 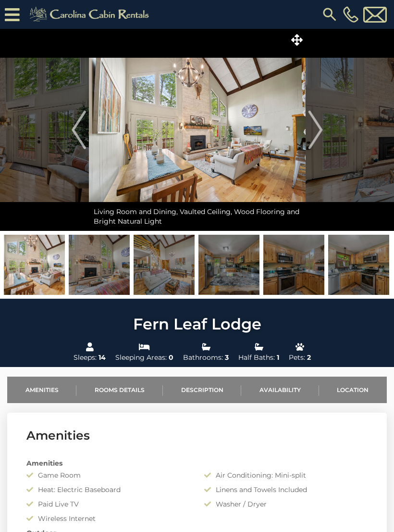 I want to click on a: Rooms Details, so click(x=119, y=389).